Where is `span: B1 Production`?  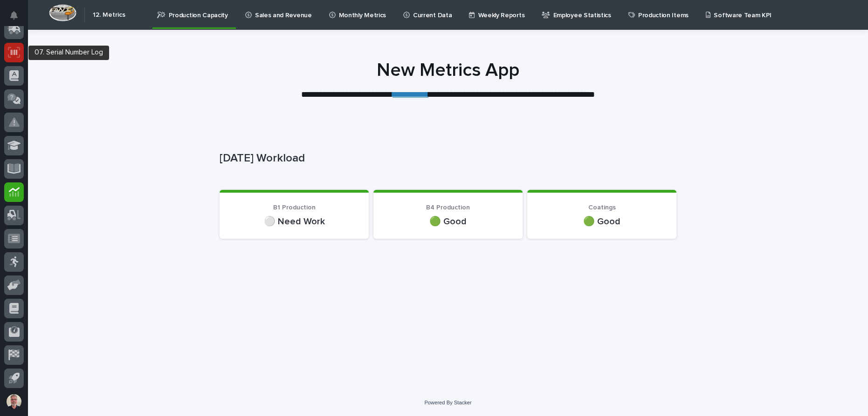
span: B1 Production is located at coordinates (294, 208).